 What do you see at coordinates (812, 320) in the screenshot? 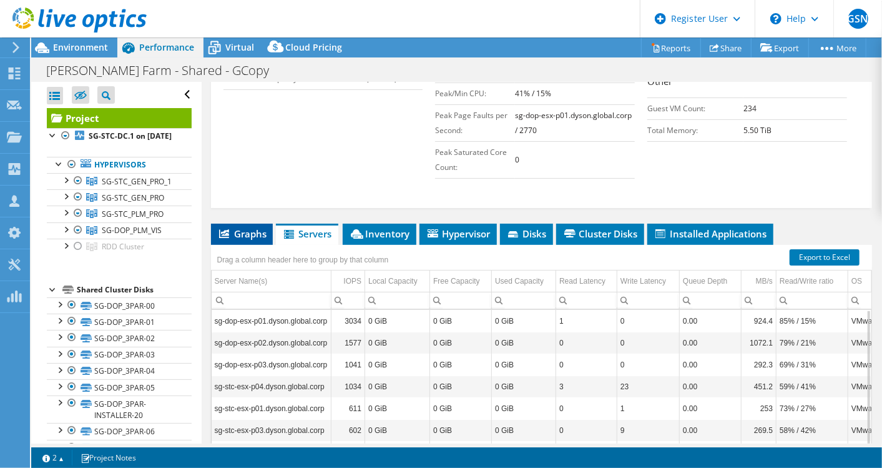
I see `td: Column Read/Write ratio, Value 85% / 15%` at bounding box center [812, 320].